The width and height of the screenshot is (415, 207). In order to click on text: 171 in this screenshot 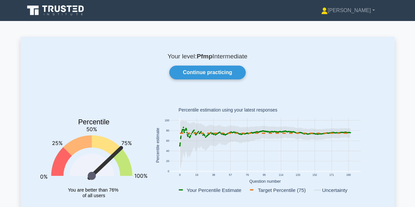, I will do `click(331, 175)`.